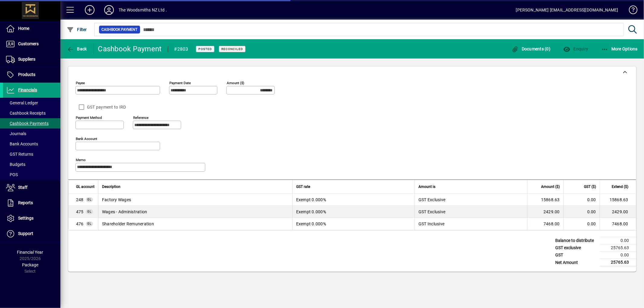 The image size is (644, 308). What do you see at coordinates (27, 123) in the screenshot?
I see `span: Cashbook Payments` at bounding box center [27, 123].